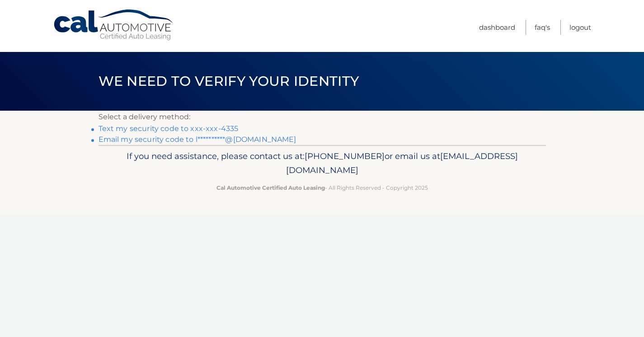 The height and width of the screenshot is (337, 644). What do you see at coordinates (323, 117) in the screenshot?
I see `p: Select a delivery method:` at bounding box center [323, 117].